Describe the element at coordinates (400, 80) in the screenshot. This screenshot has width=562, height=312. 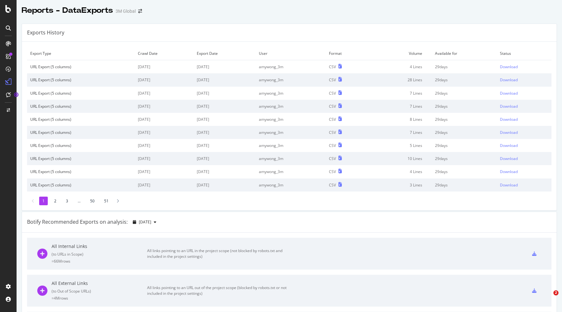
I see `td: 28 Lines` at that location.